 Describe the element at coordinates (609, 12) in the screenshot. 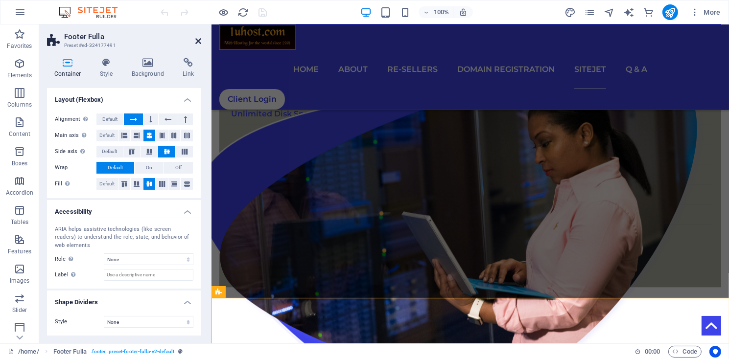

I see `i: Navigator` at that location.